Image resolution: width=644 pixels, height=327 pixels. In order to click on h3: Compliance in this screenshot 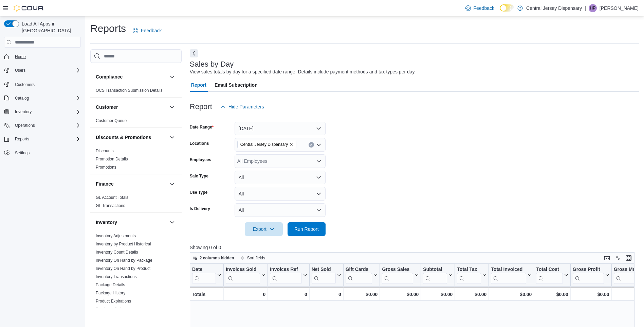, I will do `click(109, 77)`.